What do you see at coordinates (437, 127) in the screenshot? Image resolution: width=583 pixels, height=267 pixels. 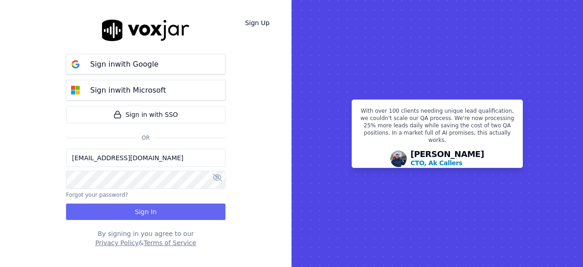 I see `p: With over 100 clients needing unique lead qualification, we couldn't scale our QA process. We're ...` at bounding box center [437, 127].